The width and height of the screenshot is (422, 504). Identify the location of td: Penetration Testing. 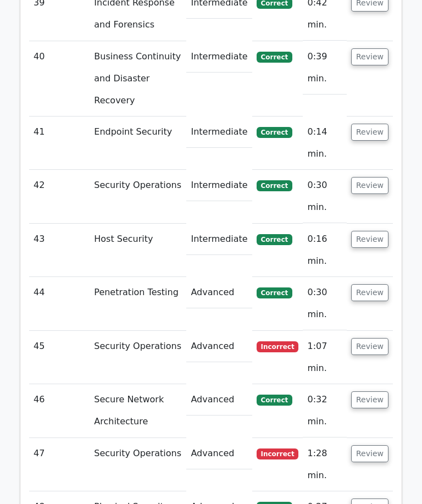
(138, 303).